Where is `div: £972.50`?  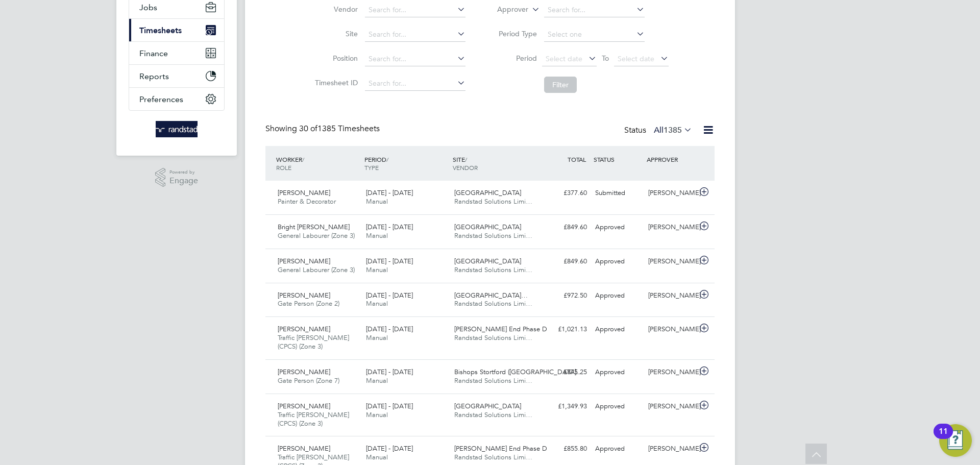
div: £972.50 is located at coordinates (565, 295).